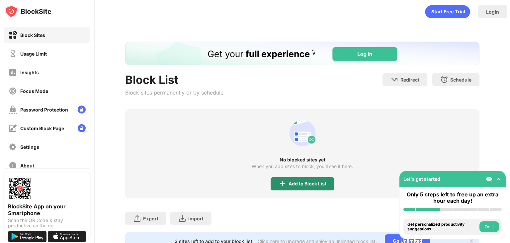 Image resolution: width=510 pixels, height=243 pixels. What do you see at coordinates (13, 128) in the screenshot?
I see `img: customize-block-page-off.svg` at bounding box center [13, 128].